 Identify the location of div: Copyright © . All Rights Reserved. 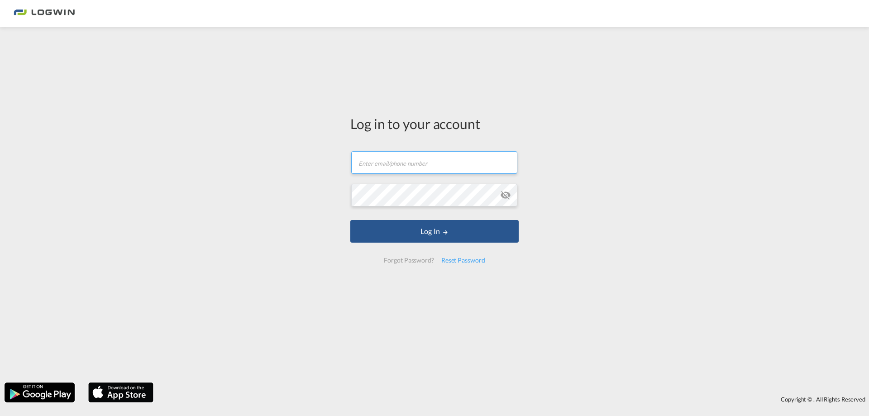
(513, 399).